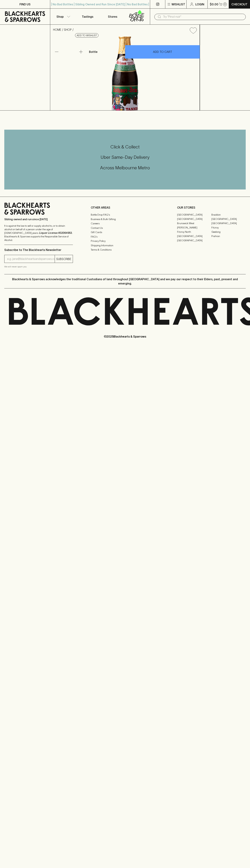  Describe the element at coordinates (68, 30) in the screenshot. I see `a: SHOP` at that location.